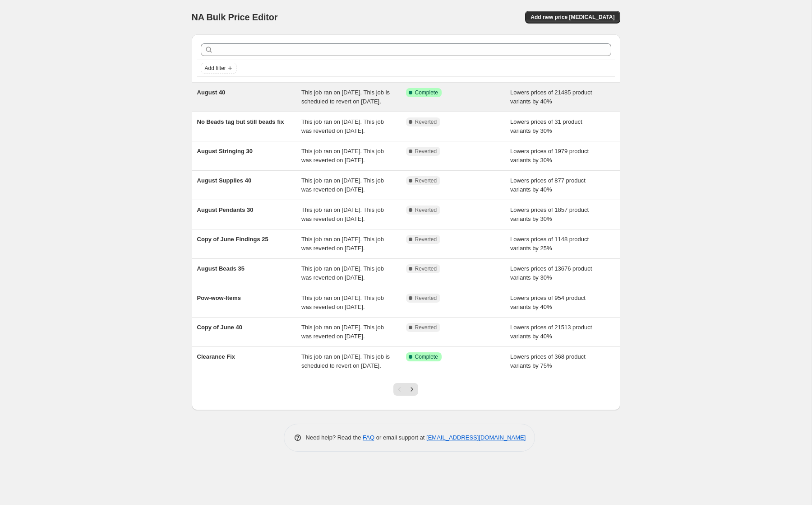 This screenshot has height=505, width=812. I want to click on span: Lowers prices of 954 product variants by 40%, so click(547, 302).